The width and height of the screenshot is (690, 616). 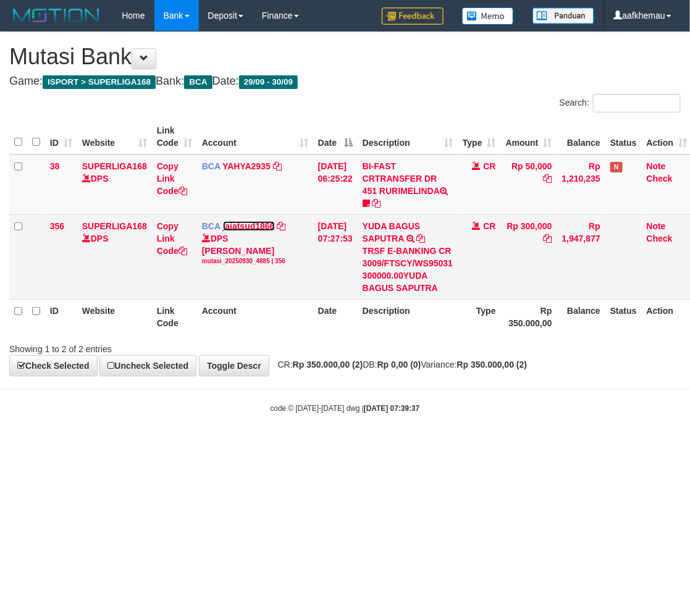 I want to click on th: Type: activate to sort column ascending, so click(x=479, y=137).